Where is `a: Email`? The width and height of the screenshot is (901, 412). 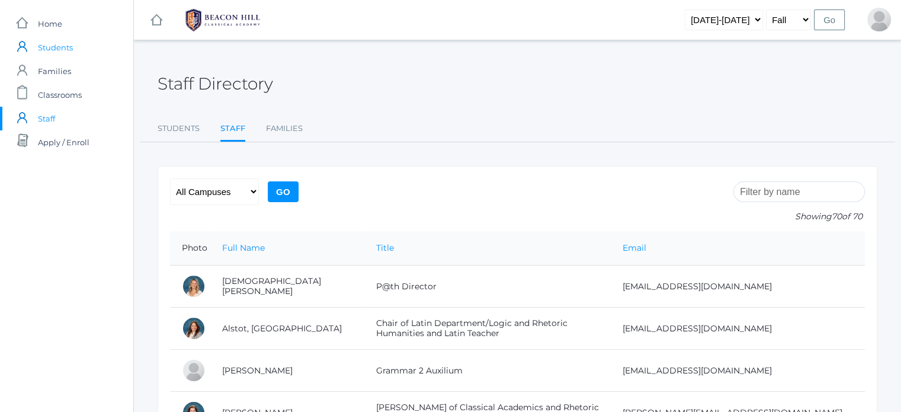
a: Email is located at coordinates (634, 248).